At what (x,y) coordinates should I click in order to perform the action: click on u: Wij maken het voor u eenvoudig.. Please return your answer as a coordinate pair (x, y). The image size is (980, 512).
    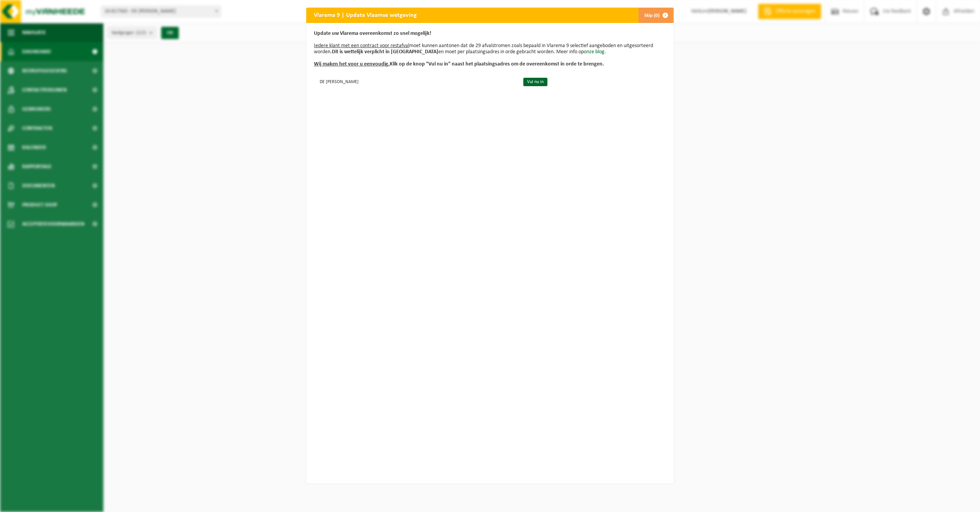
    Looking at the image, I should click on (352, 64).